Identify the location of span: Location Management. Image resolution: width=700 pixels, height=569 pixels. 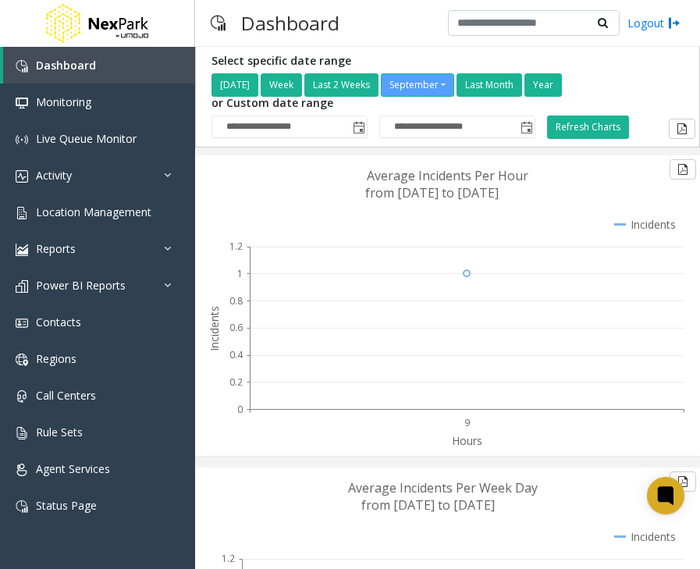
(94, 211).